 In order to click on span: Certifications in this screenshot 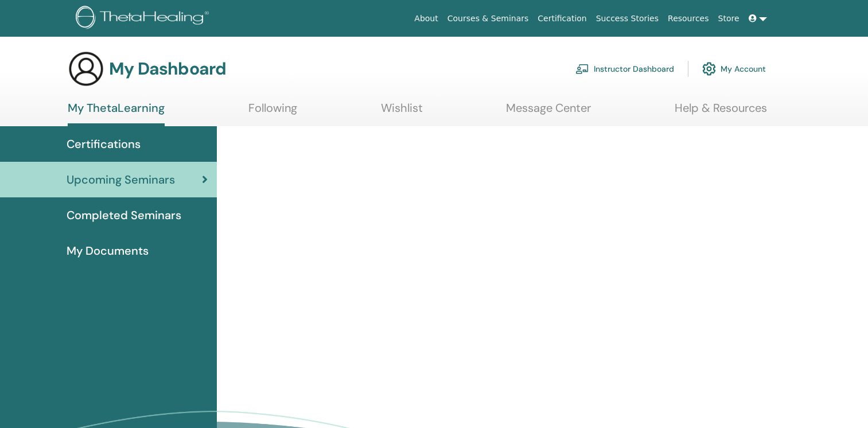, I will do `click(103, 143)`.